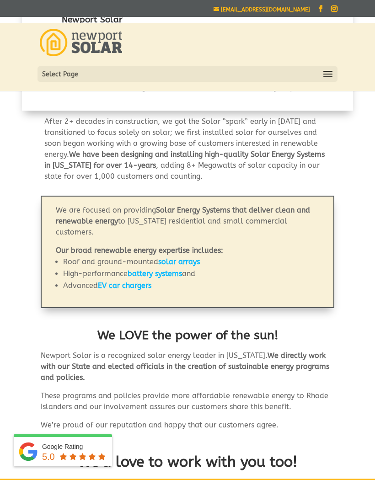 Image resolution: width=375 pixels, height=480 pixels. What do you see at coordinates (187, 461) in the screenshot?
I see `strong: We’d love to work with you too!` at bounding box center [187, 461].